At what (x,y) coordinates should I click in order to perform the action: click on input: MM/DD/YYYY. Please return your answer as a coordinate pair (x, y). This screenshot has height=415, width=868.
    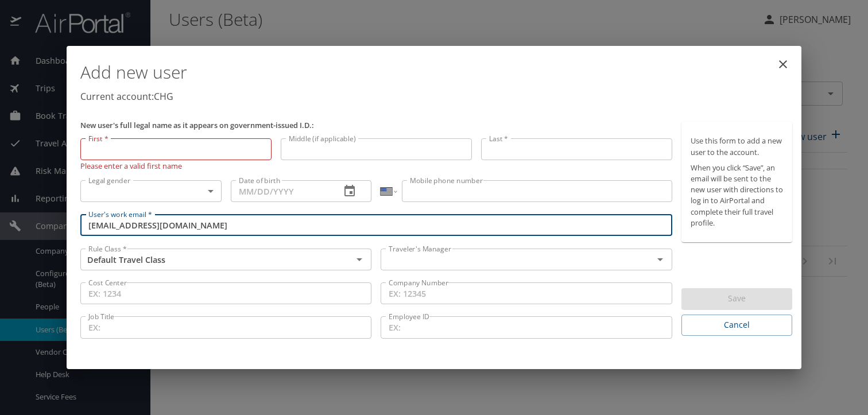
    Looking at the image, I should click on (281, 191).